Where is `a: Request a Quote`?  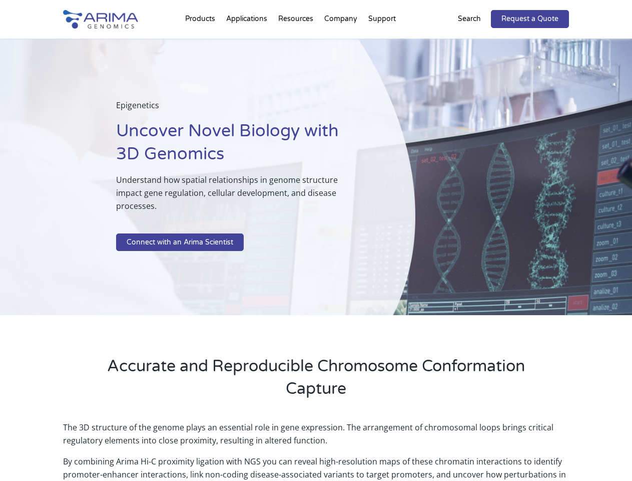 a: Request a Quote is located at coordinates (530, 19).